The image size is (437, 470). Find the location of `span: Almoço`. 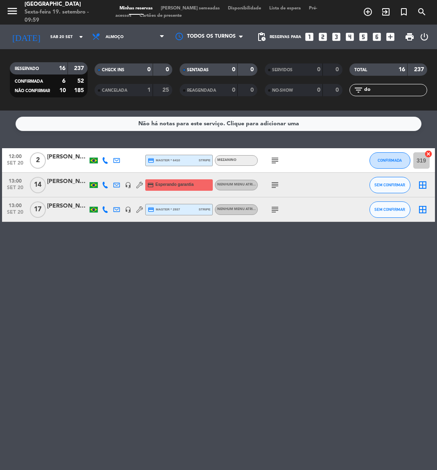

span: Almoço is located at coordinates (115, 37).